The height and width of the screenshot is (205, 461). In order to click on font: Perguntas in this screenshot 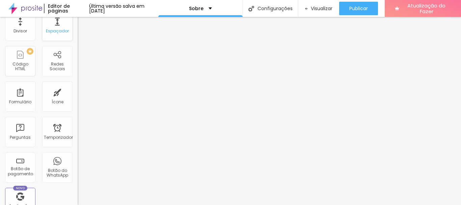, I will do `click(20, 137)`.